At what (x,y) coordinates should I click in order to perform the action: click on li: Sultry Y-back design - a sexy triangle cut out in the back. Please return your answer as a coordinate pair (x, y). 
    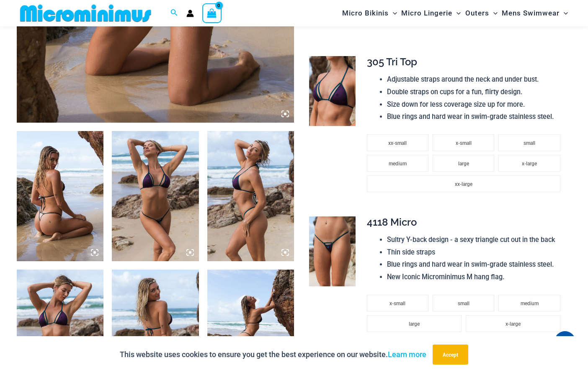
    Looking at the image, I should click on (475, 240).